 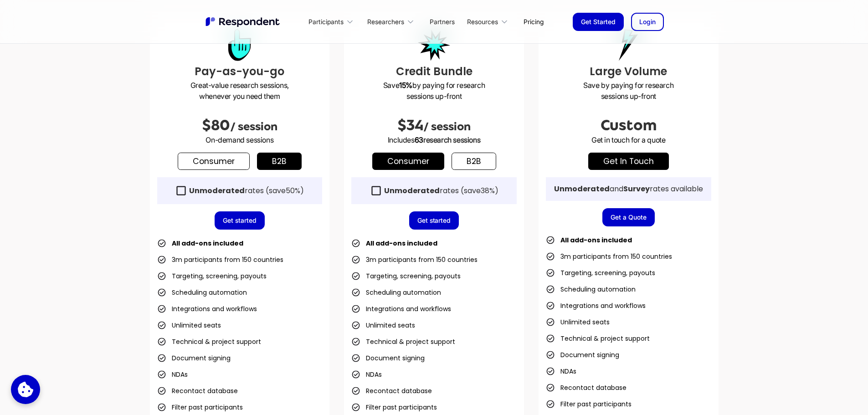 What do you see at coordinates (433, 71) in the screenshot?
I see `h3: Credit Bundle` at bounding box center [433, 71].